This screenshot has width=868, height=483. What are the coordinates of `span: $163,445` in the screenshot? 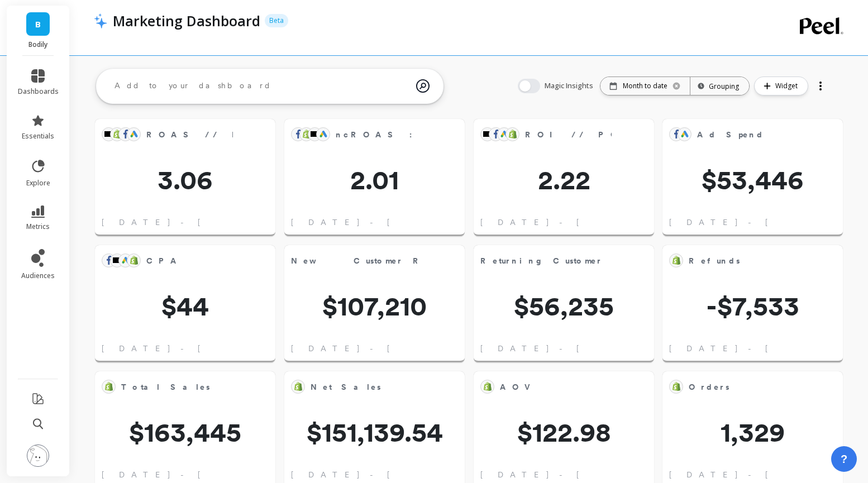 It's located at (185, 432).